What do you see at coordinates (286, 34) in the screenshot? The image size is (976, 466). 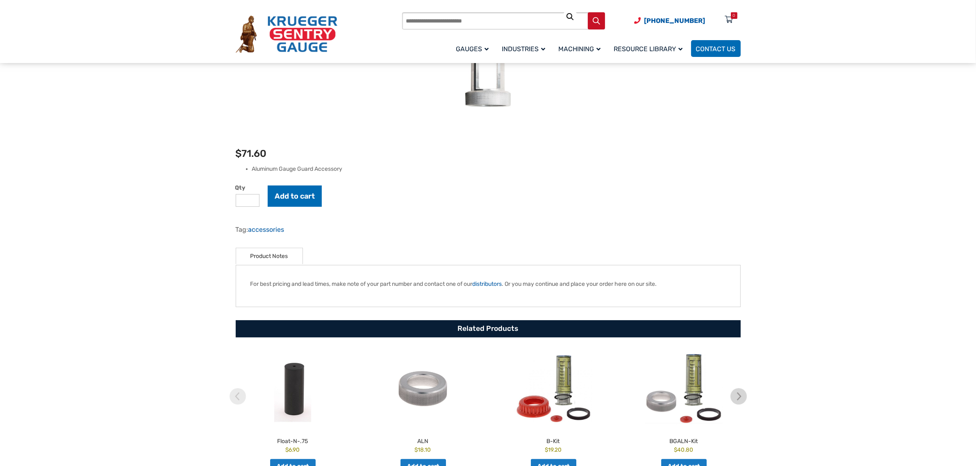 I see `img: Krueger Sentry Gauge` at bounding box center [286, 34].